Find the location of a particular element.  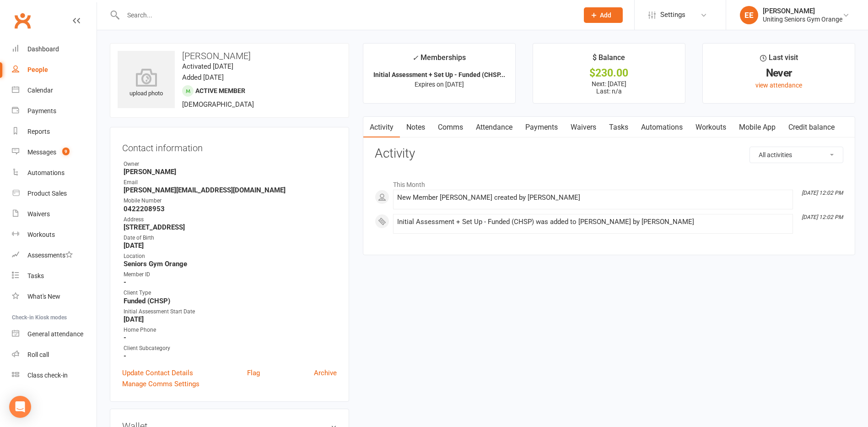

a: Clubworx is located at coordinates (23, 21).